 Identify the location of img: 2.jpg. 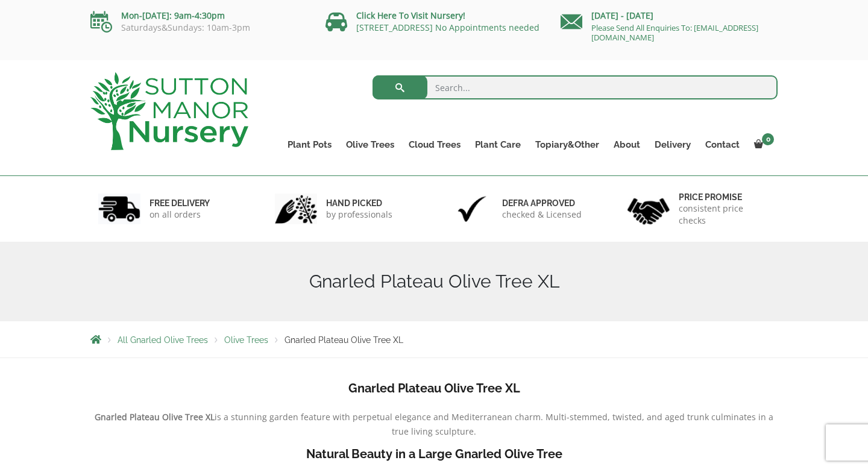
(296, 209).